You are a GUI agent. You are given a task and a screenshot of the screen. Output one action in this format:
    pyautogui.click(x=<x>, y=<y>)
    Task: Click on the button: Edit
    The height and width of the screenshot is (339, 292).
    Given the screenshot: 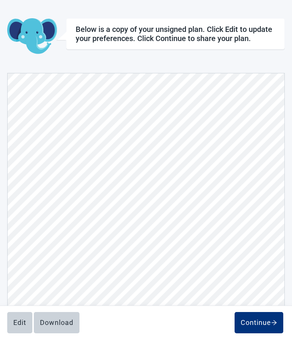 What is the action you would take?
    pyautogui.click(x=20, y=323)
    